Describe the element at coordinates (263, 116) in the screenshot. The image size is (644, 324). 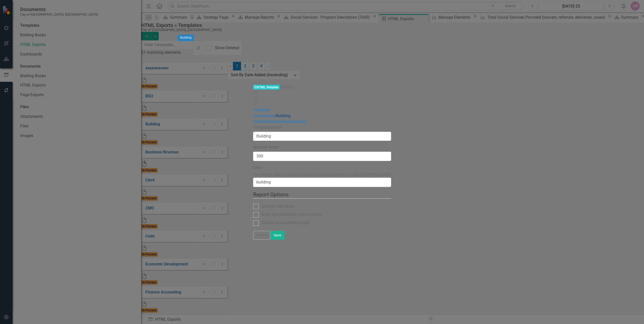
I see `a: Scorecards` at that location.